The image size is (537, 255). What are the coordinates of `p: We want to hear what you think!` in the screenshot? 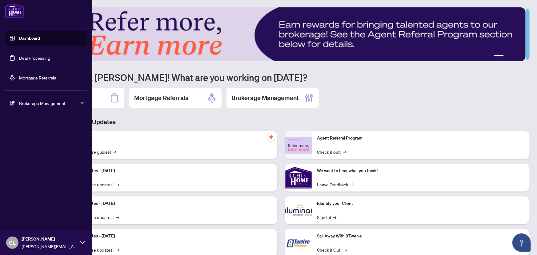 It's located at (421, 171).